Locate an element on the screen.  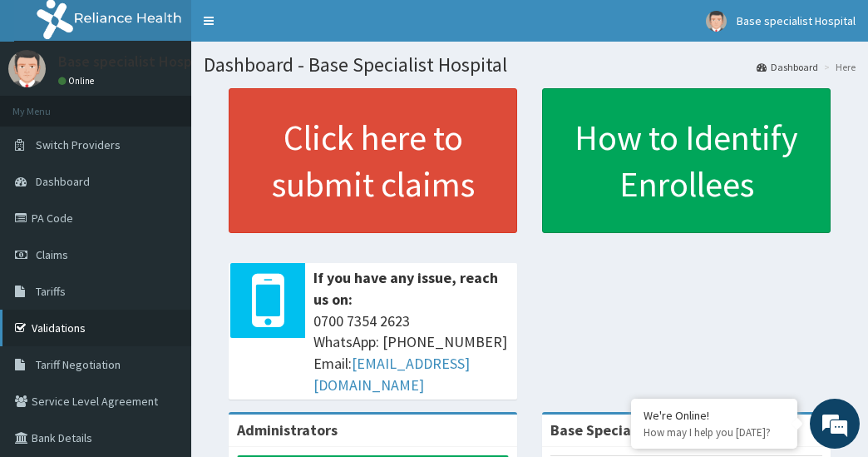
li: Here is located at coordinates (837, 66).